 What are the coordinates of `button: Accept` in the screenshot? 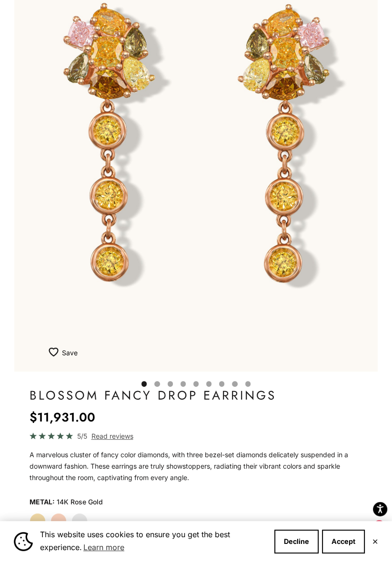 It's located at (343, 542).